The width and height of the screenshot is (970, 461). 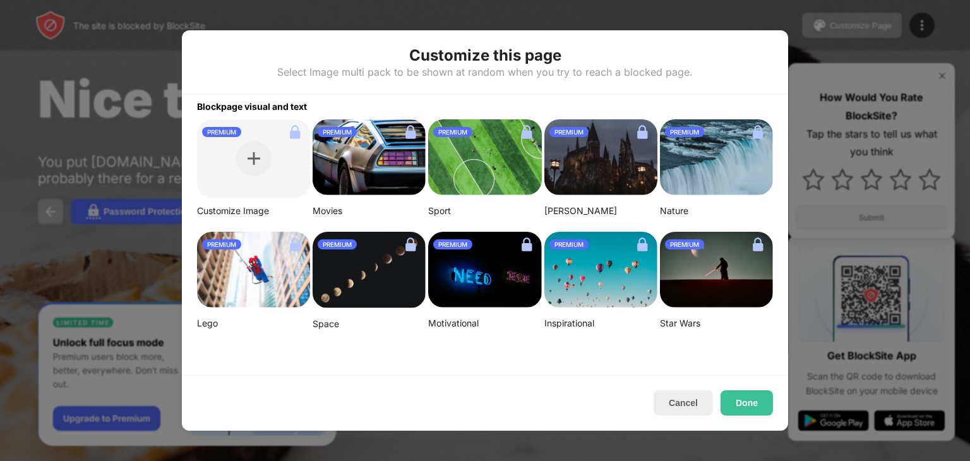 I want to click on img: mehdi-messrro-gIpJwuHVwt0-unsplash-small.png, so click(x=253, y=270).